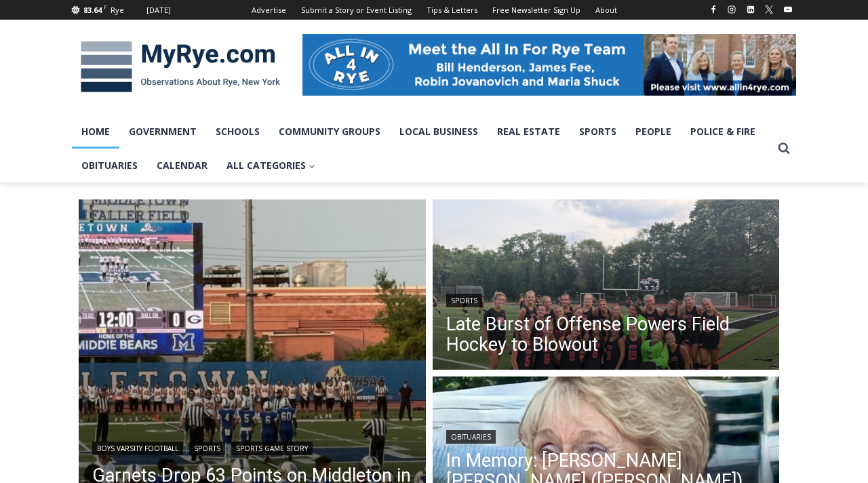  Describe the element at coordinates (92, 10) in the screenshot. I see `span: 83.64` at that location.